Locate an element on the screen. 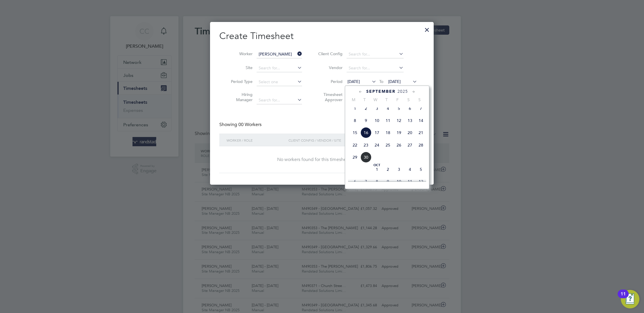 The height and width of the screenshot is (313, 644). span: Oct is located at coordinates (377, 165).